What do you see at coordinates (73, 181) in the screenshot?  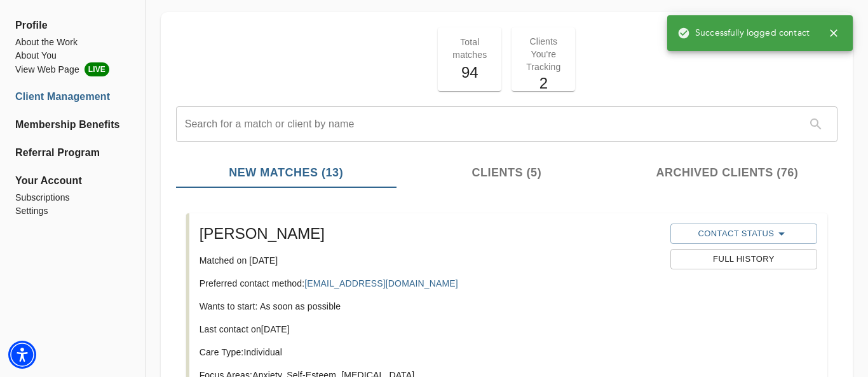 I see `span: Your Account` at bounding box center [73, 181].